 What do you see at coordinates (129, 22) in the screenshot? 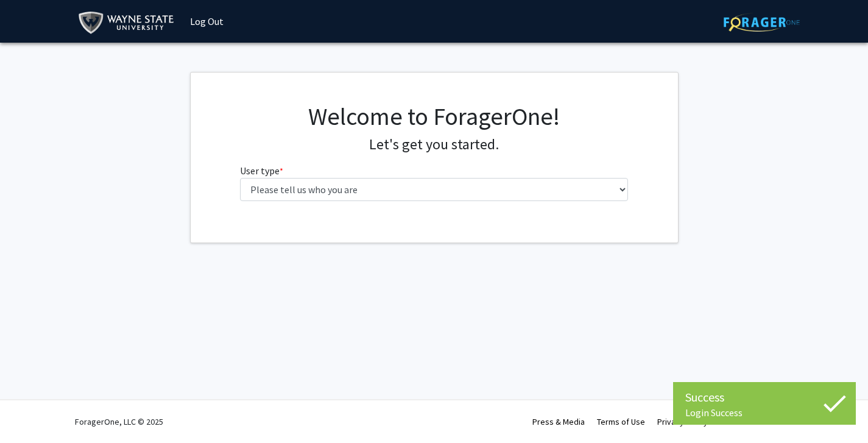
I see `img: Wayne State University Logo` at bounding box center [129, 22].